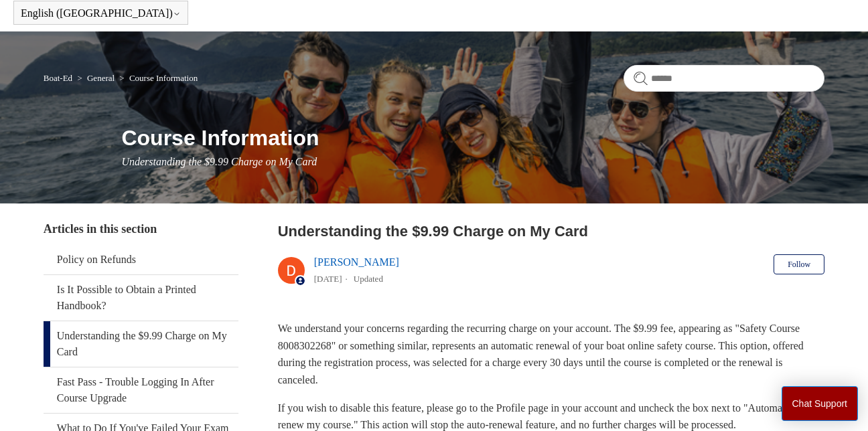 The image size is (868, 431). What do you see at coordinates (552, 354) in the screenshot?
I see `p: We understand your concerns regarding the recurring charge on your account. The $9.99 fee, appear...` at bounding box center [552, 354].